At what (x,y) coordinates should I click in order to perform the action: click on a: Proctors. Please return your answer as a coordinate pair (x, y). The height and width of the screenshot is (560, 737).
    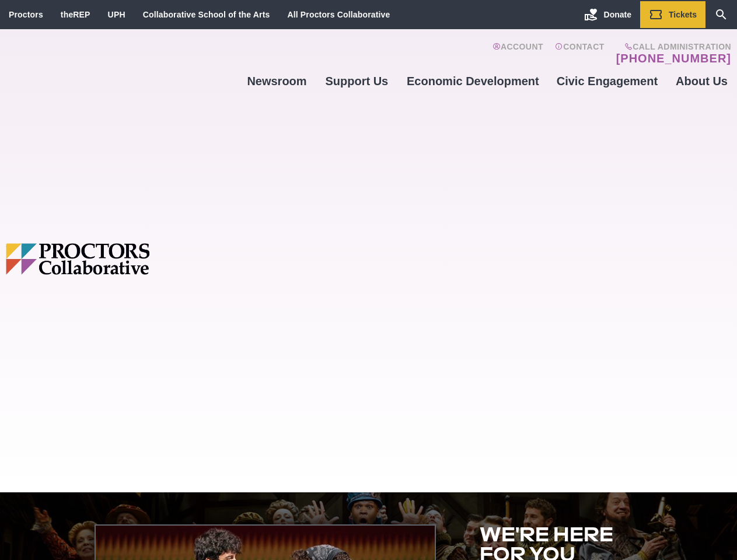
    Looking at the image, I should click on (25, 15).